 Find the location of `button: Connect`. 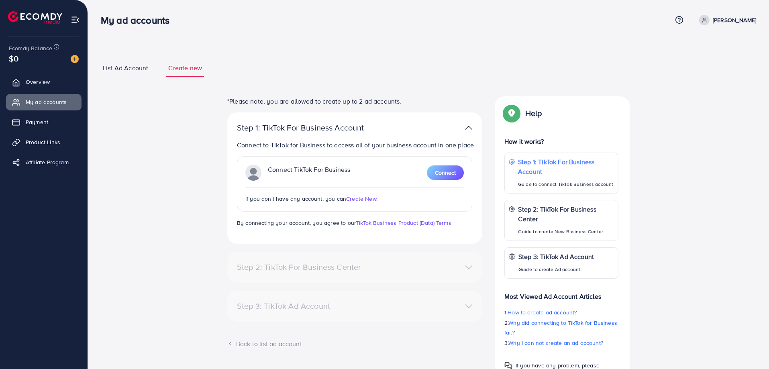

button: Connect is located at coordinates (445, 173).